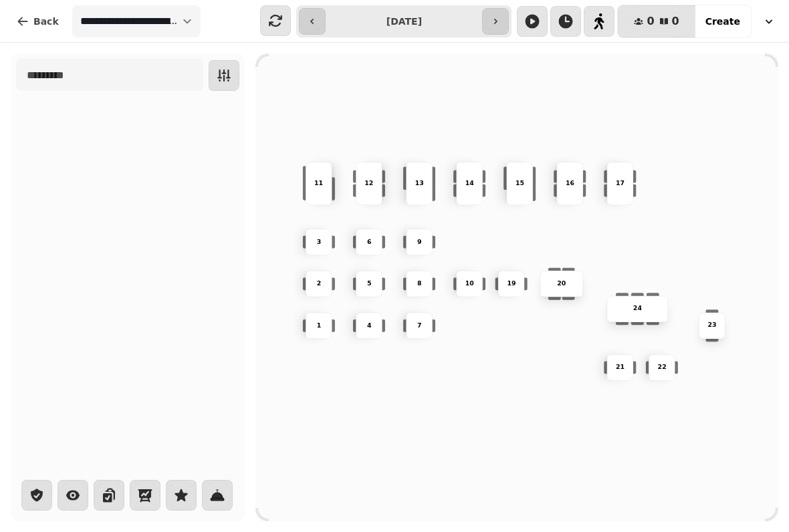 The height and width of the screenshot is (532, 789). Describe the element at coordinates (656, 22) in the screenshot. I see `button: 00` at that location.